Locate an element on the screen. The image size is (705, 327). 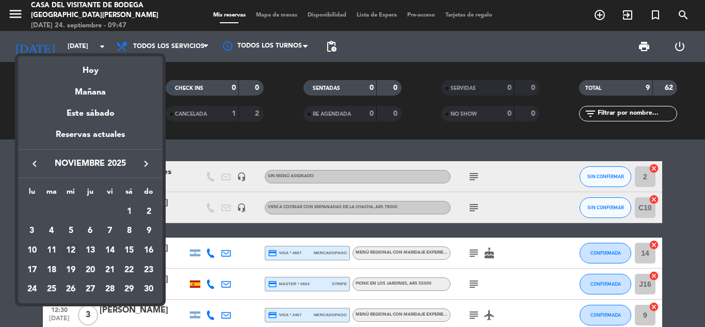
div: 25 is located at coordinates (52, 290).